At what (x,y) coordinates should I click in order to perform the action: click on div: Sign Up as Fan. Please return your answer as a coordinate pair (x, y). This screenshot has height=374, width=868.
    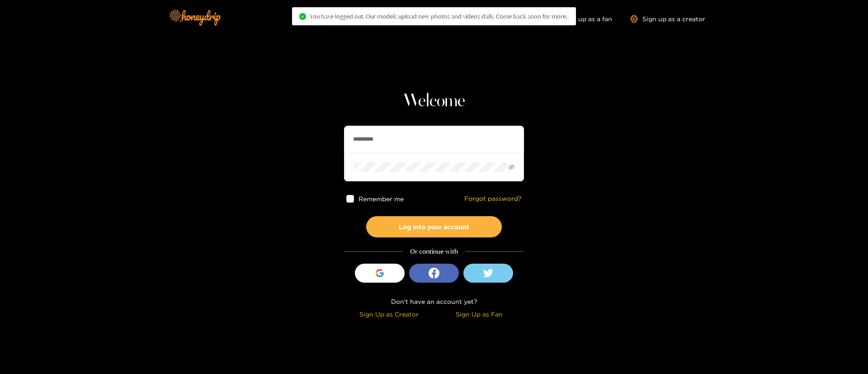
    Looking at the image, I should click on (479, 314).